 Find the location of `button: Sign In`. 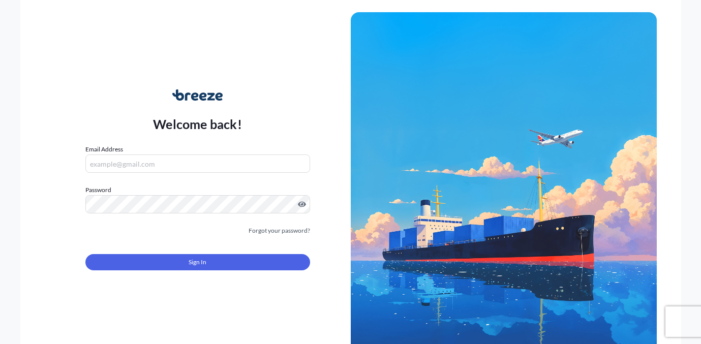

button: Sign In is located at coordinates (198, 262).